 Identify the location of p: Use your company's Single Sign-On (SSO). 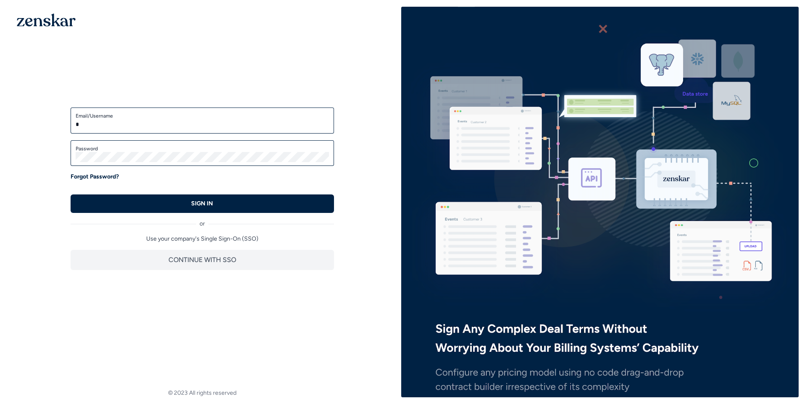
(202, 239).